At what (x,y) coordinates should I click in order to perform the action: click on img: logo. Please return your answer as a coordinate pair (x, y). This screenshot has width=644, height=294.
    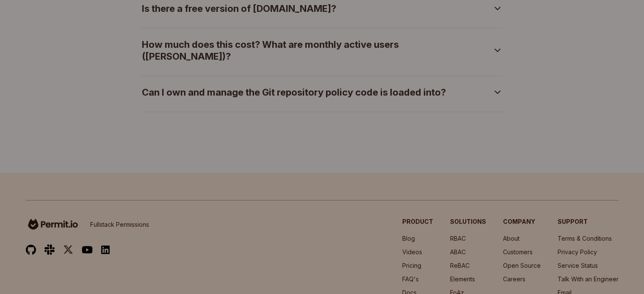
    Looking at the image, I should click on (53, 224).